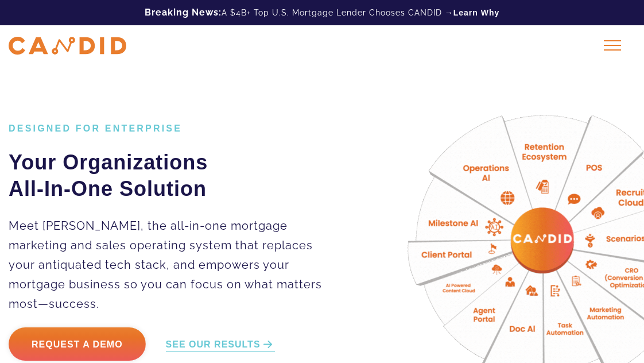 This screenshot has height=363, width=644. What do you see at coordinates (77, 344) in the screenshot?
I see `a: Request a Demo` at bounding box center [77, 344].